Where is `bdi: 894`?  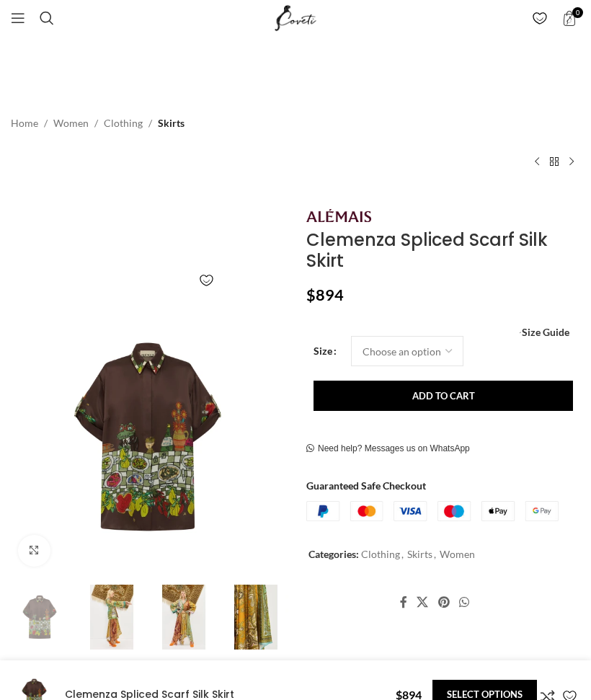 bdi: 894 is located at coordinates (325, 294).